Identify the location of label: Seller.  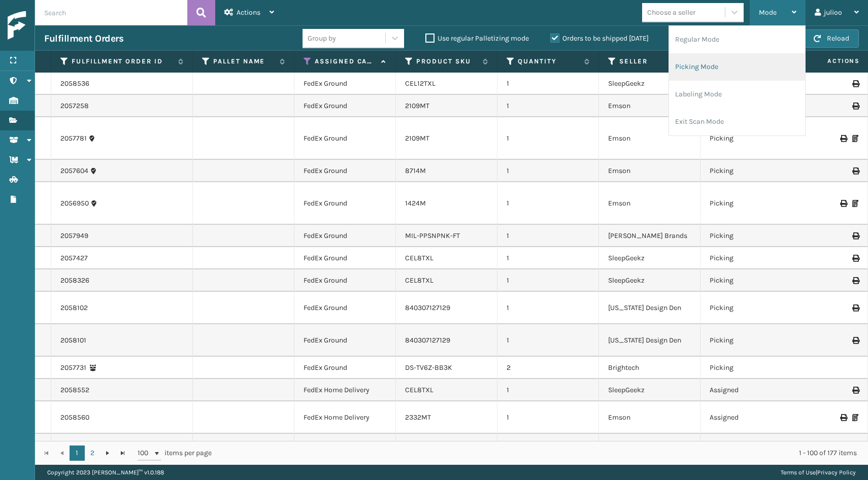
(650, 61).